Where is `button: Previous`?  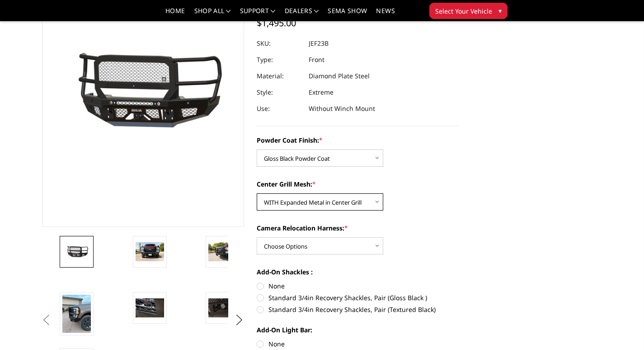 button: Previous is located at coordinates (46, 320).